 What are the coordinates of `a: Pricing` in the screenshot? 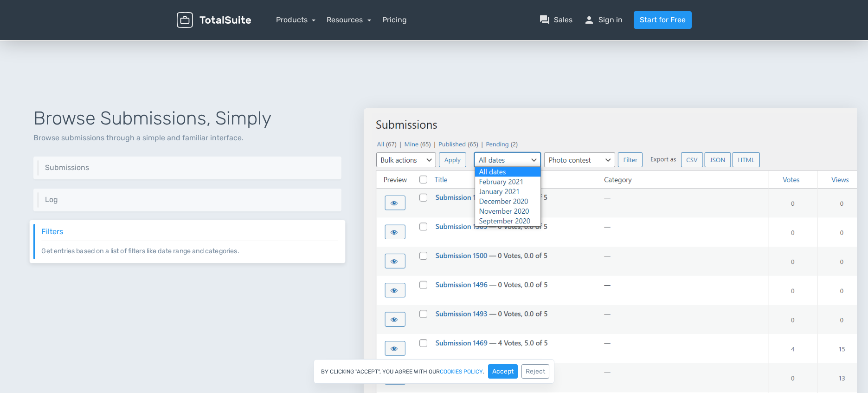 It's located at (394, 20).